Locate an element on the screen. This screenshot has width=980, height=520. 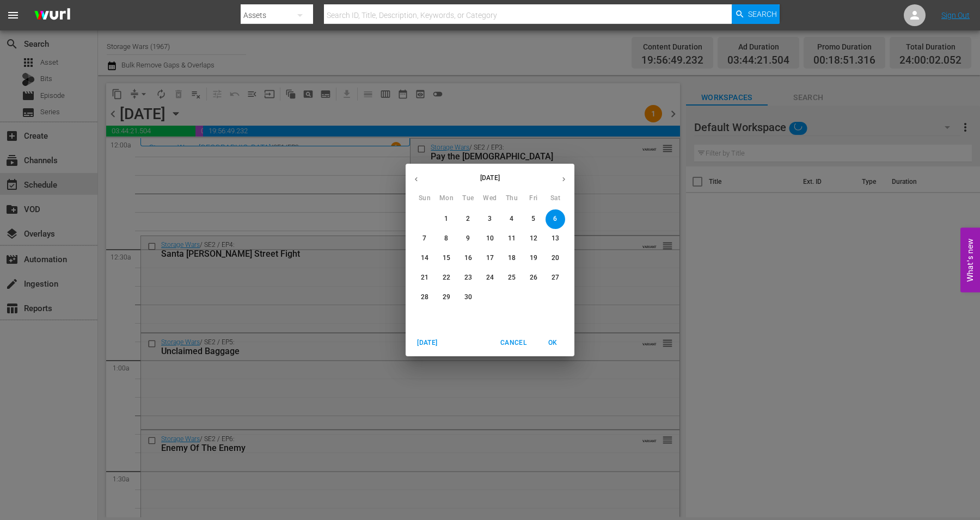
button: 5 is located at coordinates (533, 219).